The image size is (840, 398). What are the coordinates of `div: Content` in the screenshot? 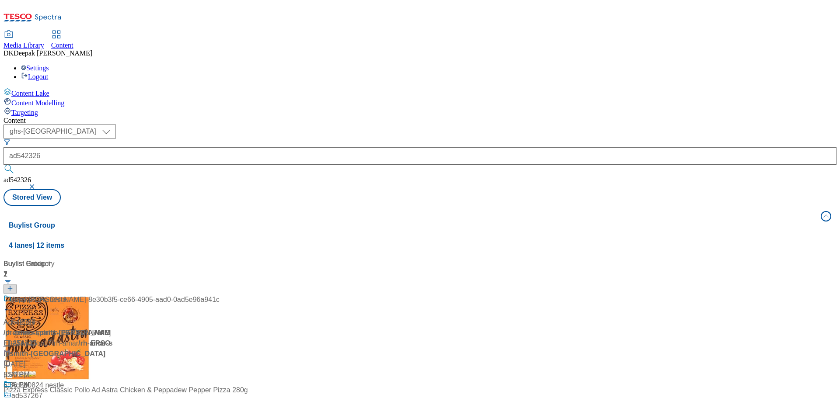 It's located at (420, 121).